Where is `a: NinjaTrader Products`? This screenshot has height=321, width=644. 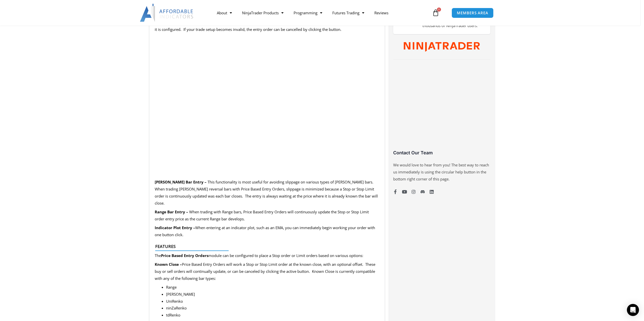 a: NinjaTrader Products is located at coordinates (263, 13).